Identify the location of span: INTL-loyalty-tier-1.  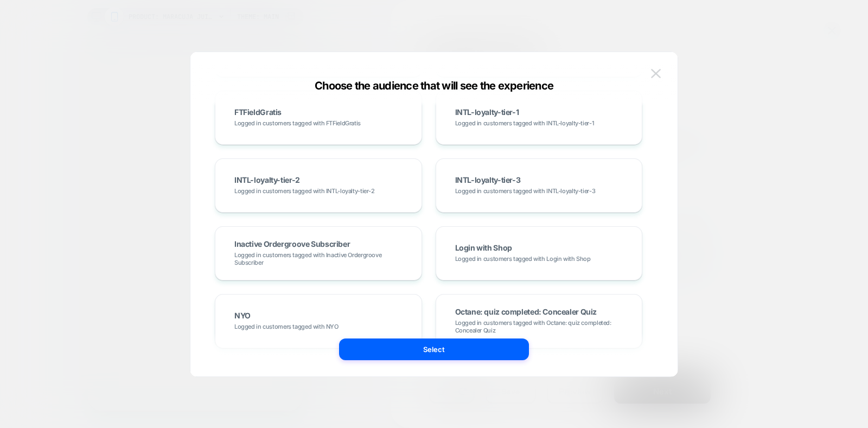
(487, 112).